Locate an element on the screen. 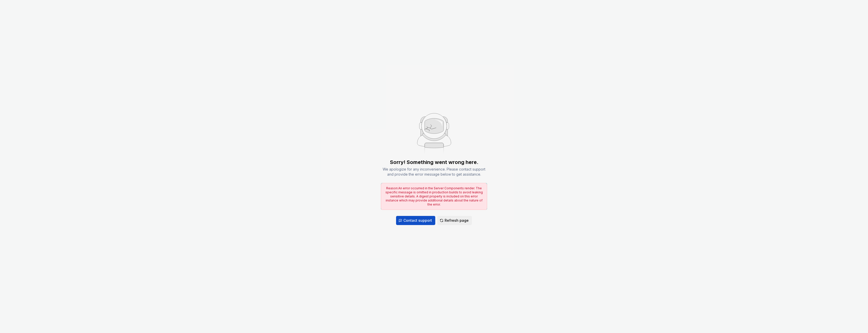  button: Contact support is located at coordinates (415, 220).